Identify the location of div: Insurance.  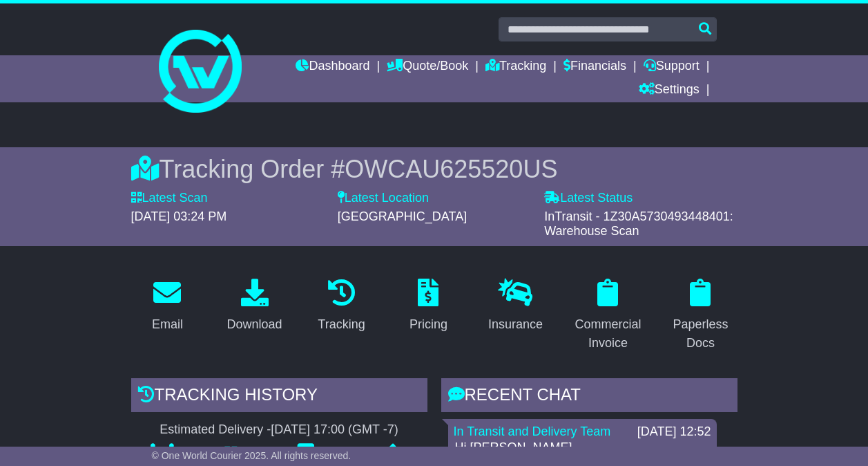
(515, 324).